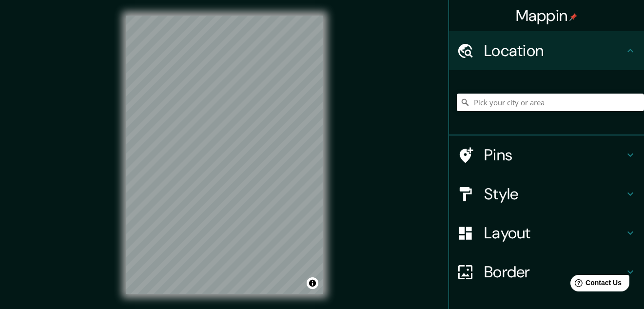 Image resolution: width=644 pixels, height=309 pixels. Describe the element at coordinates (546, 233) in the screenshot. I see `div: Layout` at that location.